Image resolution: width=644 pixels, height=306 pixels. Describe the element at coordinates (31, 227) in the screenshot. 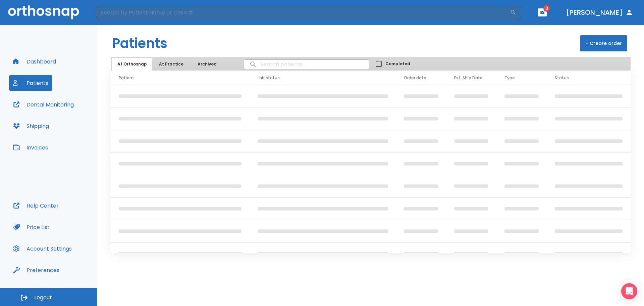

I see `button: Price List` at that location.